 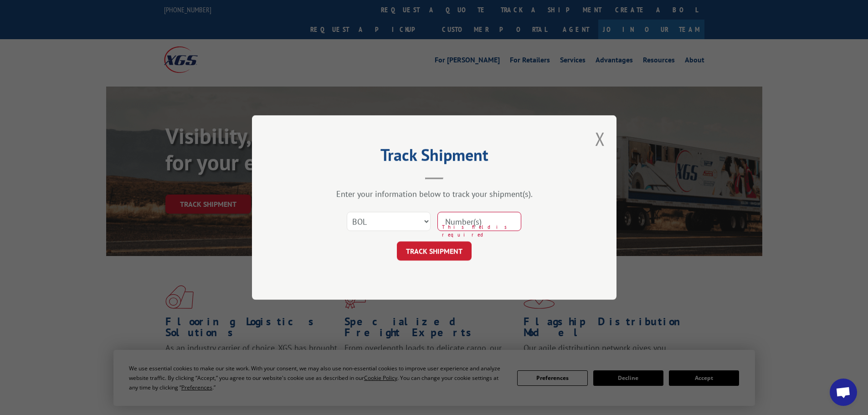 I want to click on h2: Track Shipment, so click(x=434, y=158).